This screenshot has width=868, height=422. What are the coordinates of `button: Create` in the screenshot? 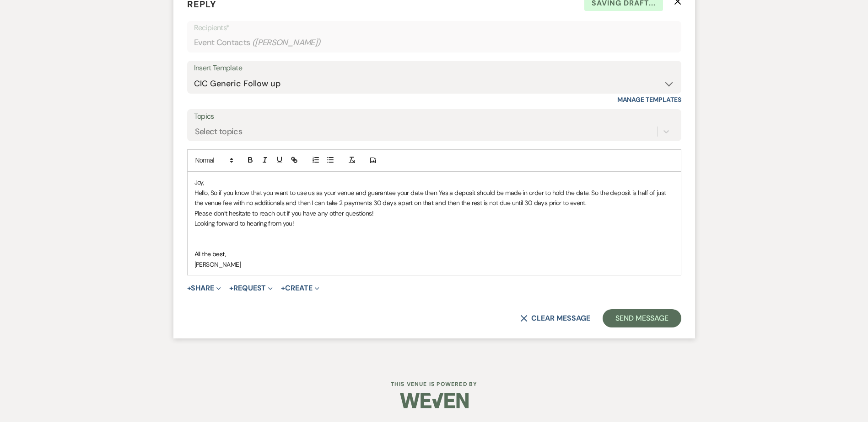 It's located at (300, 289).